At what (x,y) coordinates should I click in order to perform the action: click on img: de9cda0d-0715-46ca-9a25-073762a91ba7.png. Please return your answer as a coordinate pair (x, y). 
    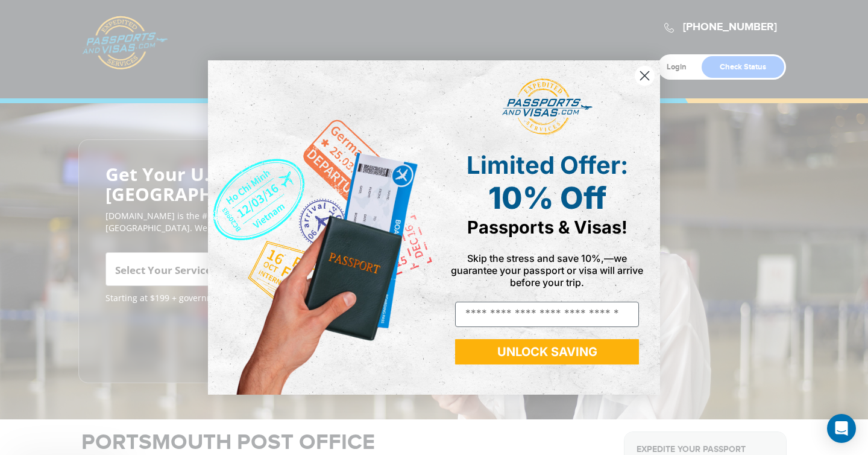
    Looking at the image, I should click on (321, 227).